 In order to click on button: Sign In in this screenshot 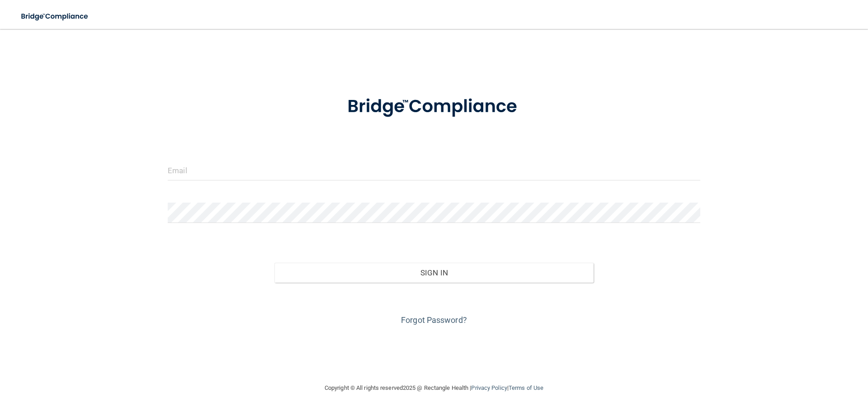, I will do `click(434, 273)`.